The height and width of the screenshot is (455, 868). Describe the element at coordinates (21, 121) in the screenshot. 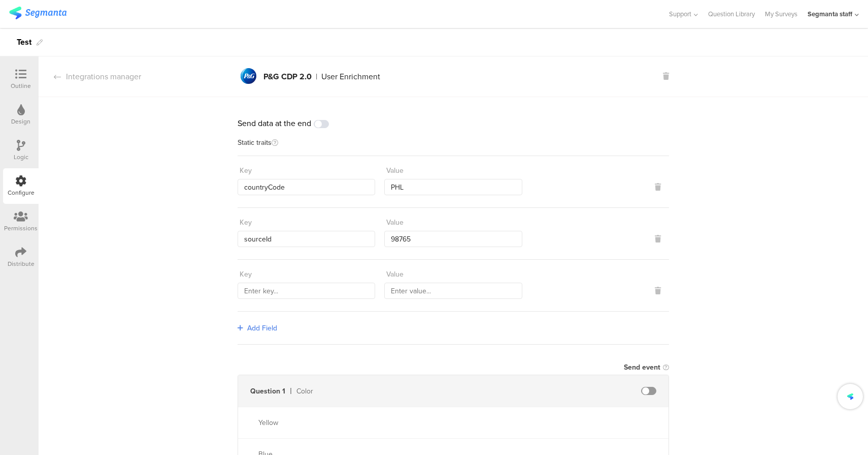

I see `div: Design` at that location.